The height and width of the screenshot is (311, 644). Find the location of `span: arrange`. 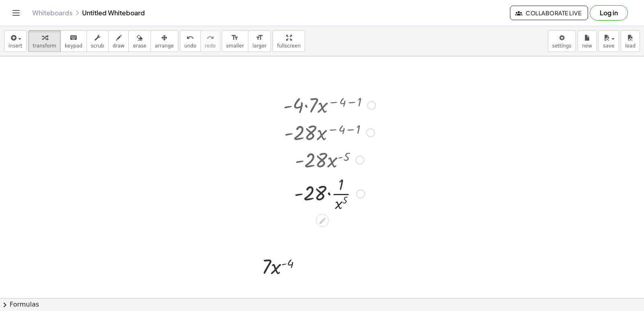

span: arrange is located at coordinates (164, 46).